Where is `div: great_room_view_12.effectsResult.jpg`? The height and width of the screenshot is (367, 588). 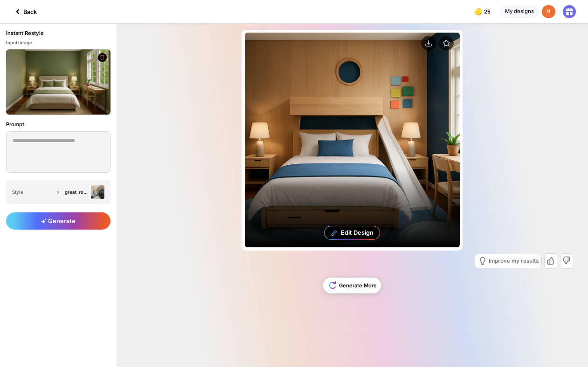 div: great_room_view_12.effectsResult.jpg is located at coordinates (76, 192).